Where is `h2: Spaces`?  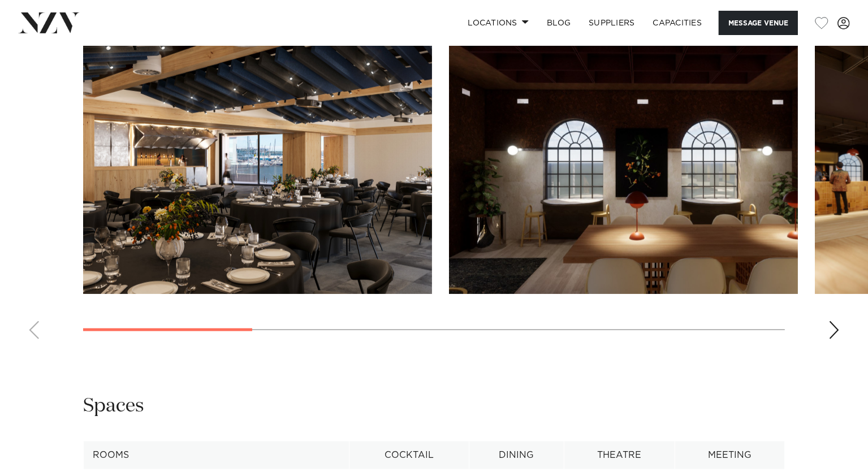
h2: Spaces is located at coordinates (114, 406).